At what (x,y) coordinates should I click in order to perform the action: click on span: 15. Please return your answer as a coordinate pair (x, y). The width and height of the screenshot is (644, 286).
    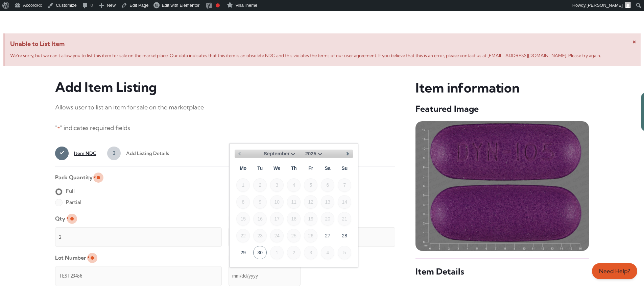
    Looking at the image, I should click on (243, 219).